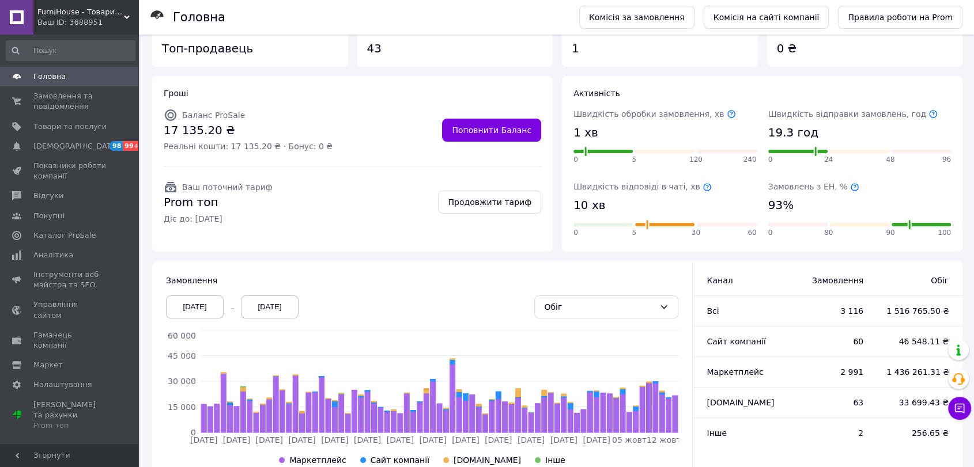 This screenshot has height=467, width=974. I want to click on span: 10 хв, so click(589, 205).